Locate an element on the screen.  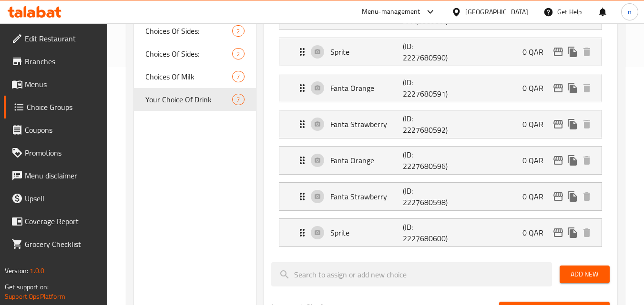
span: Your Choice Of Drink is located at coordinates (189, 100).